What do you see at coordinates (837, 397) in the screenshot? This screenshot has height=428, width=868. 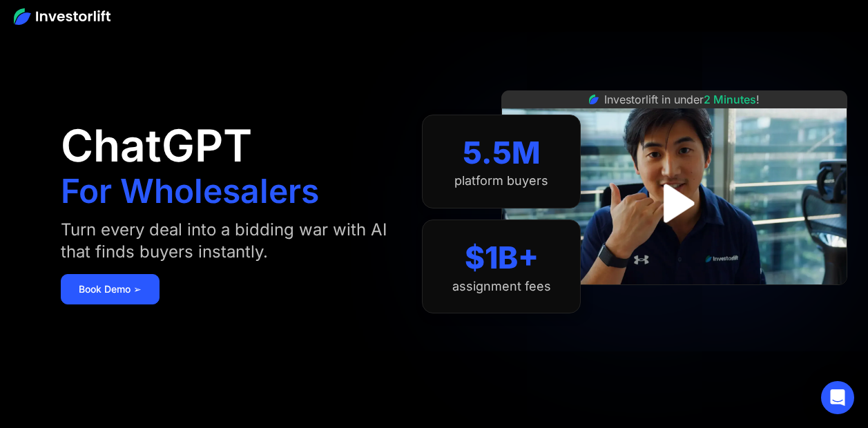 I see `div: Open Intercom Messenger` at bounding box center [837, 397].